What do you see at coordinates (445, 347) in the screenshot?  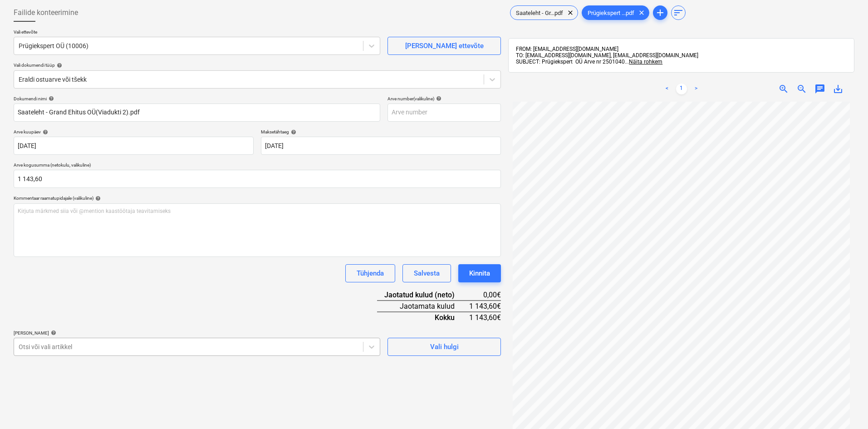 I see `button: Vali hulgi` at bounding box center [445, 347].